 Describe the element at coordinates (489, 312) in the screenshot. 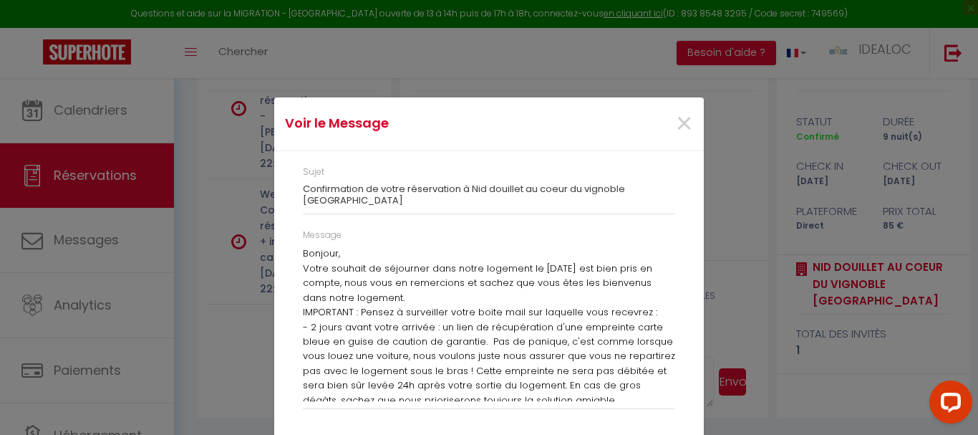

I see `p: IMPORTANT : Pensez à surveiller votre boite mail sur laquelle vous recevrez :` at that location.